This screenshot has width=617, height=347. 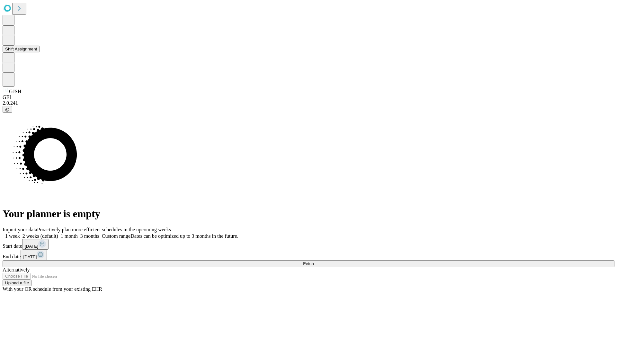 What do you see at coordinates (16, 270) in the screenshot?
I see `span: Alternatively` at bounding box center [16, 270].